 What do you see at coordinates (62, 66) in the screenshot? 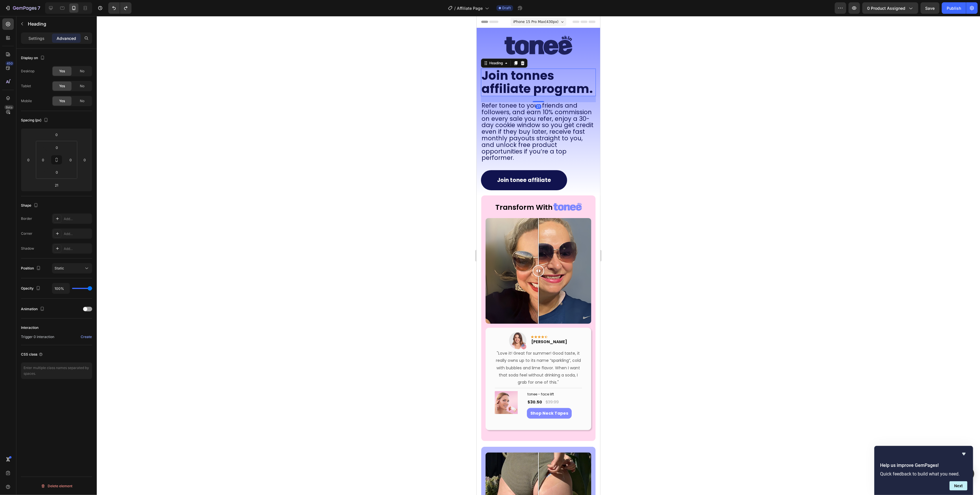
I see `h2: Join tonnes affiliate program.` at bounding box center [62, 66].